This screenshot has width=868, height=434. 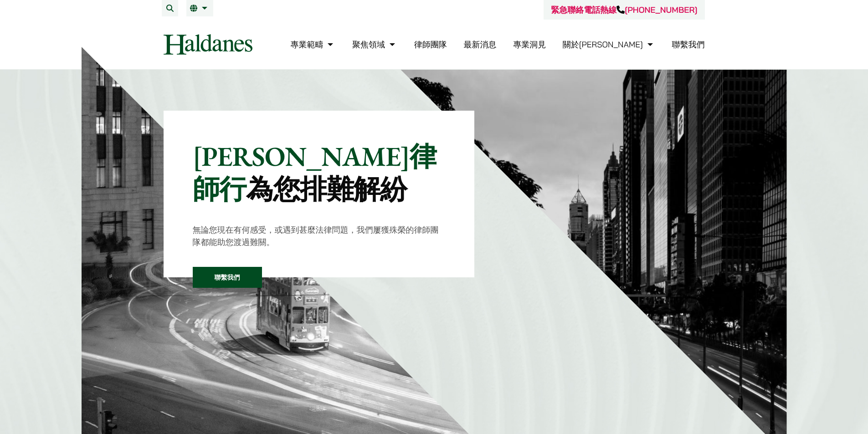 What do you see at coordinates (208, 44) in the screenshot?
I see `img: Logo of Haldanes` at bounding box center [208, 44].